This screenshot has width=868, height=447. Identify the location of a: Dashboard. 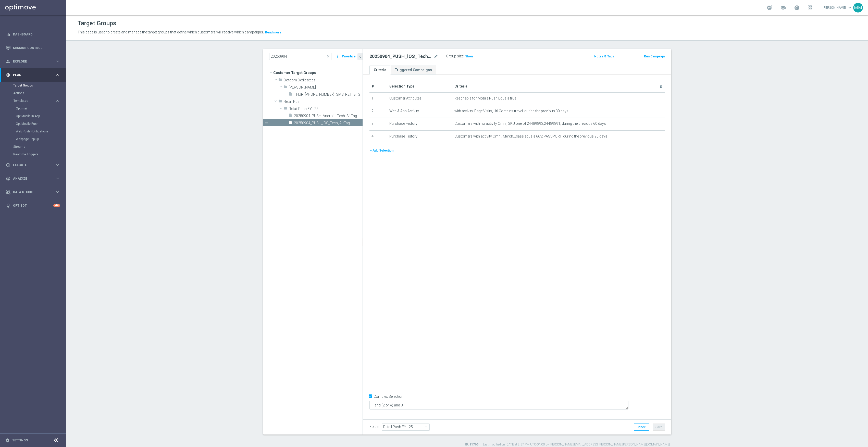
(37, 34).